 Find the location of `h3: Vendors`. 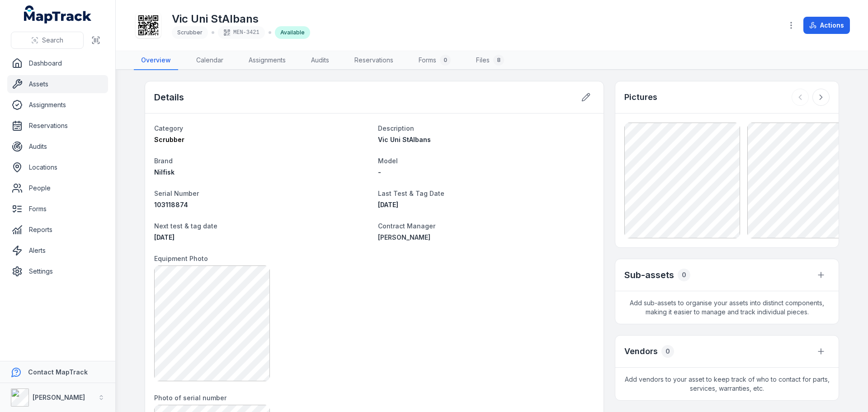

h3: Vendors is located at coordinates (641, 351).